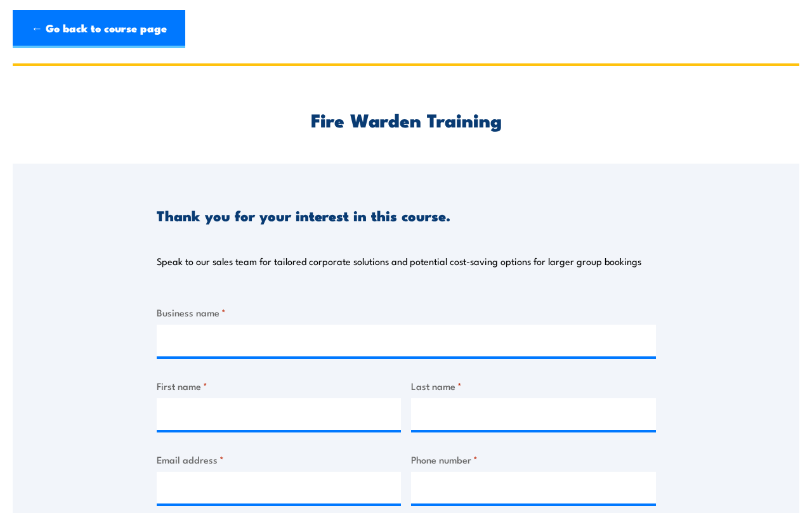 The width and height of the screenshot is (812, 513). What do you see at coordinates (279, 385) in the screenshot?
I see `label: First name` at bounding box center [279, 385].